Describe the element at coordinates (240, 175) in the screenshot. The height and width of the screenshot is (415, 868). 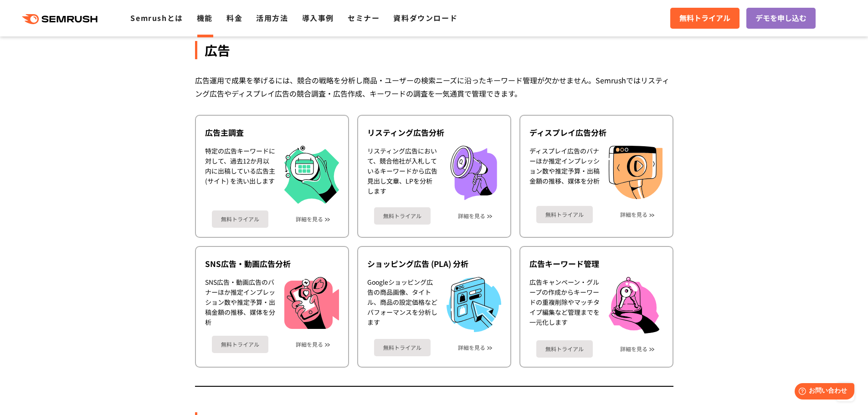
I see `div: 特定の広告キーワードに対して、過去12か月以内に出稿している広告主 (サイト) を洗い出します` at that location.